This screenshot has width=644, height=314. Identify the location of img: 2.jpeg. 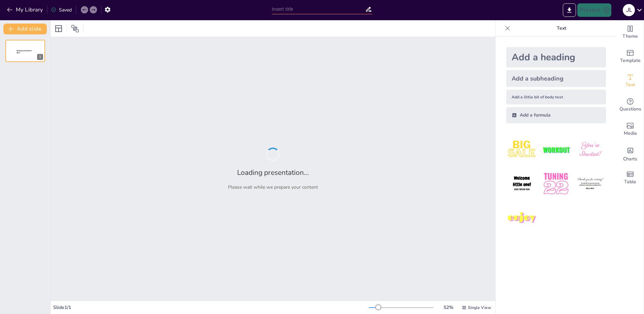
(556, 150).